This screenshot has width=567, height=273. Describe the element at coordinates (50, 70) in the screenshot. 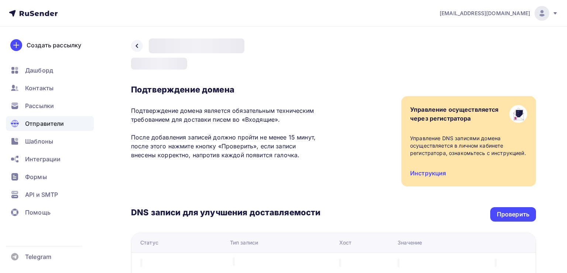

I see `a: Дашборд` at that location.